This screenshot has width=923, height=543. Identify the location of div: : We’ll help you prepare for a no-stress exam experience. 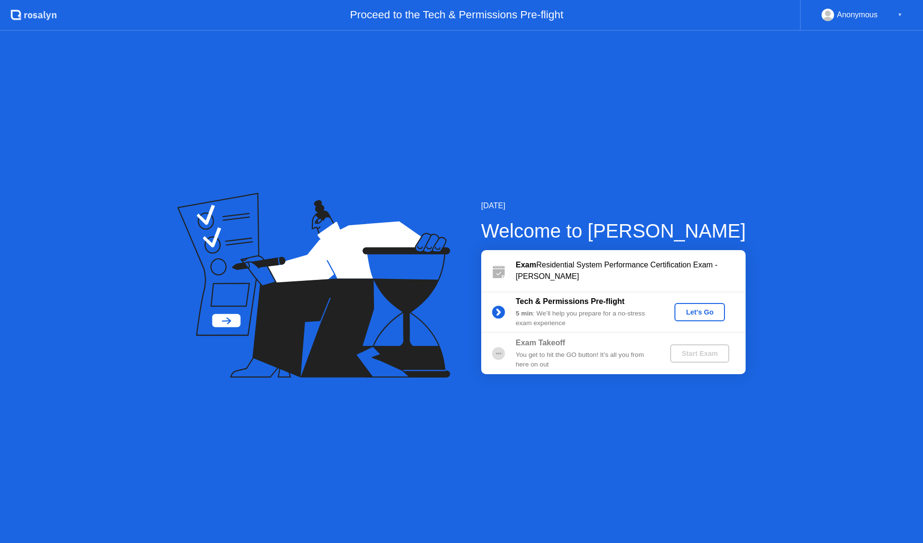
(585, 318).